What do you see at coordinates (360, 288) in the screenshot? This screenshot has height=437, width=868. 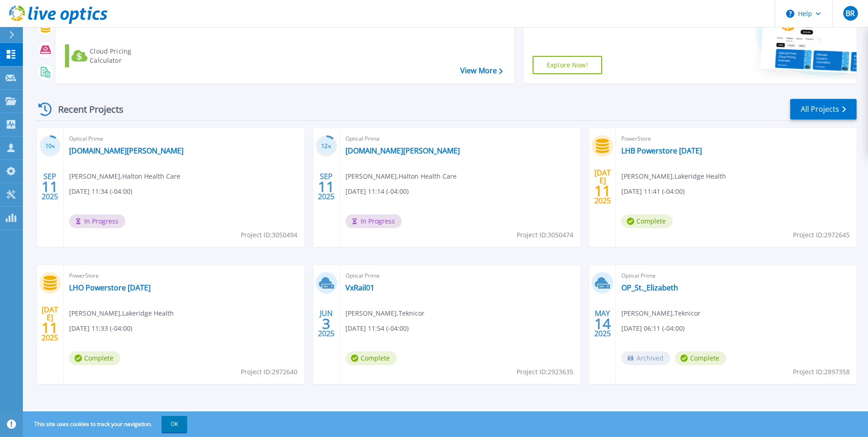 I see `a: VxRail01` at bounding box center [360, 288].